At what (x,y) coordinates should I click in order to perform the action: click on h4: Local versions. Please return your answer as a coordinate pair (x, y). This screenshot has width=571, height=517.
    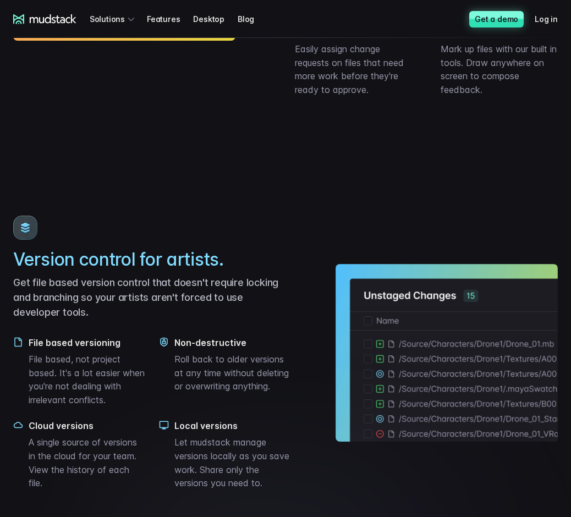
    Looking at the image, I should click on (233, 426).